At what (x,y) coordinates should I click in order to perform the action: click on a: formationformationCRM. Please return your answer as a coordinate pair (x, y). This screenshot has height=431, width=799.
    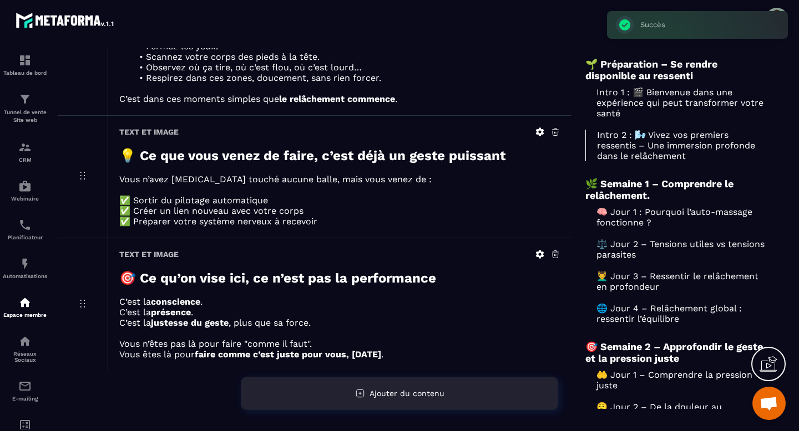
    Looking at the image, I should click on (25, 152).